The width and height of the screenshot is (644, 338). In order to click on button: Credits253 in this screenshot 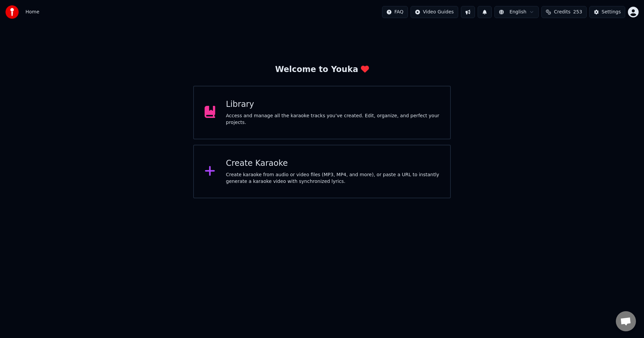, I will do `click(564, 12)`.